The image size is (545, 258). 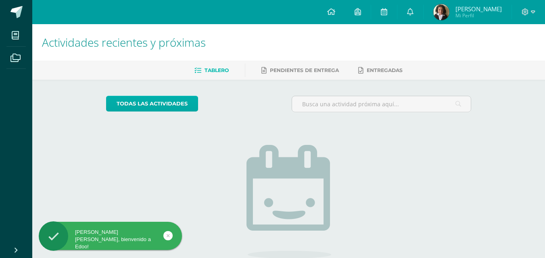 What do you see at coordinates (211, 71) in the screenshot?
I see `a: Tablero` at bounding box center [211, 71].